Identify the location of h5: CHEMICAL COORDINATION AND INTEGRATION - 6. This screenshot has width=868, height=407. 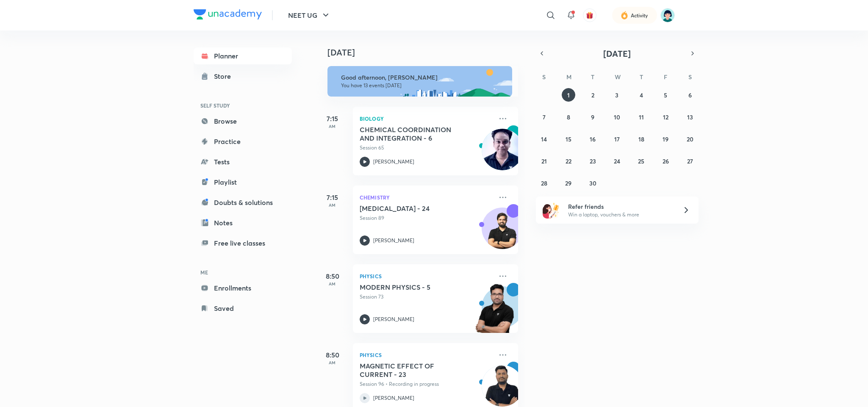
(412, 134).